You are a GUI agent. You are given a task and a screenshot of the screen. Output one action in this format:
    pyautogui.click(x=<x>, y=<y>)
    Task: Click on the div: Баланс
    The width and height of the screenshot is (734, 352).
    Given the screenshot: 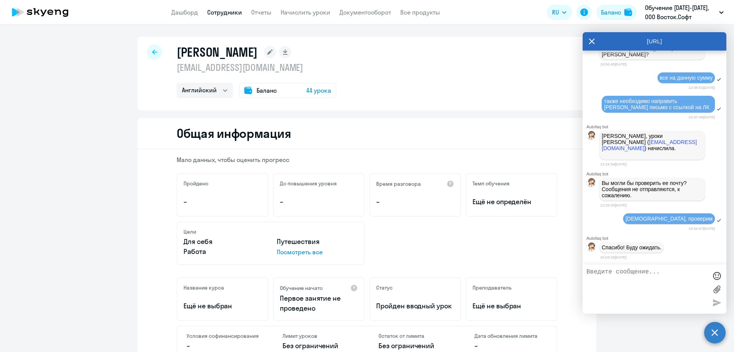 What is the action you would take?
    pyautogui.click(x=611, y=12)
    